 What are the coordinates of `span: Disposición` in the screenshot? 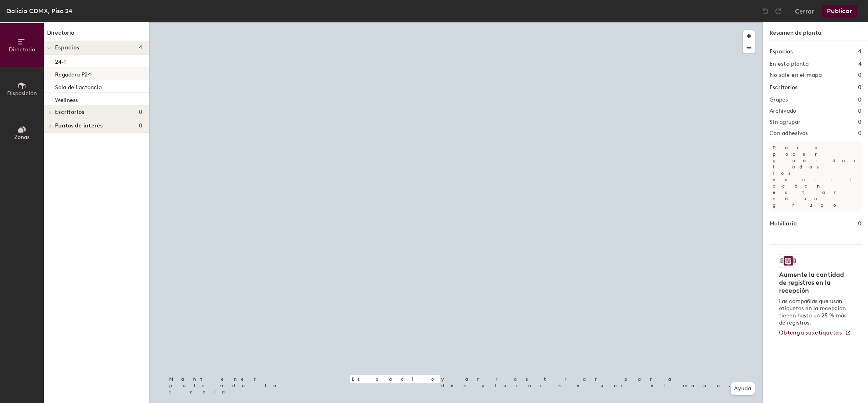 It's located at (22, 94).